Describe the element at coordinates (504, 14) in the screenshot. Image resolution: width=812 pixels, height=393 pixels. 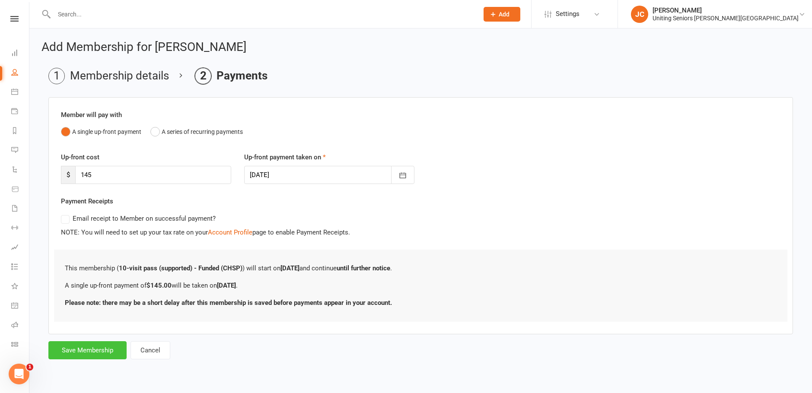
I see `span: Add` at that location.